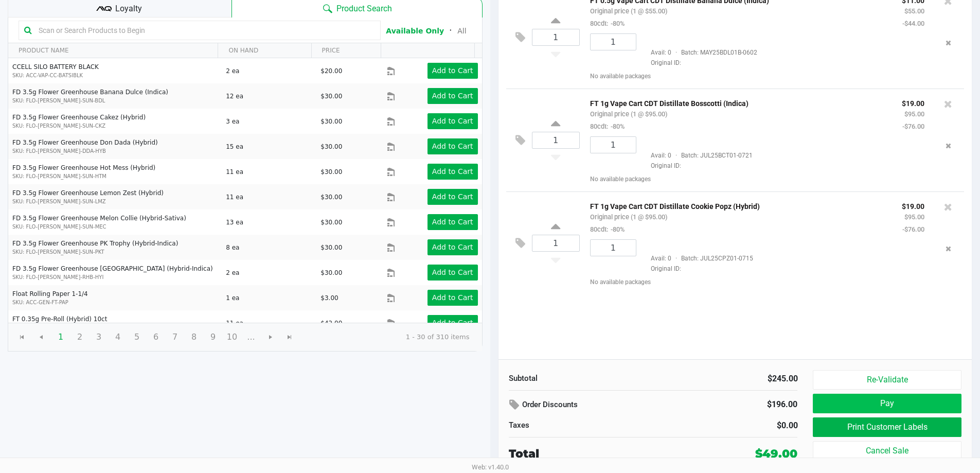 The image size is (980, 473). What do you see at coordinates (269, 221) in the screenshot?
I see `td: 13 ea` at bounding box center [269, 221].